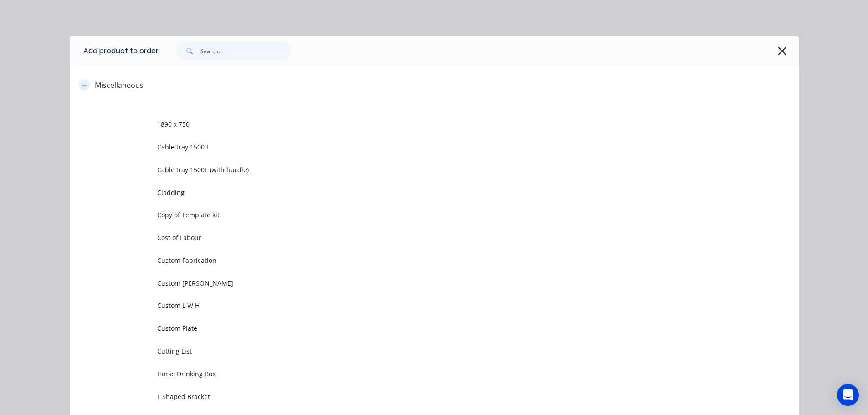 The width and height of the screenshot is (868, 415). What do you see at coordinates (414, 374) in the screenshot?
I see `span: Horse Drinking Box` at bounding box center [414, 374].